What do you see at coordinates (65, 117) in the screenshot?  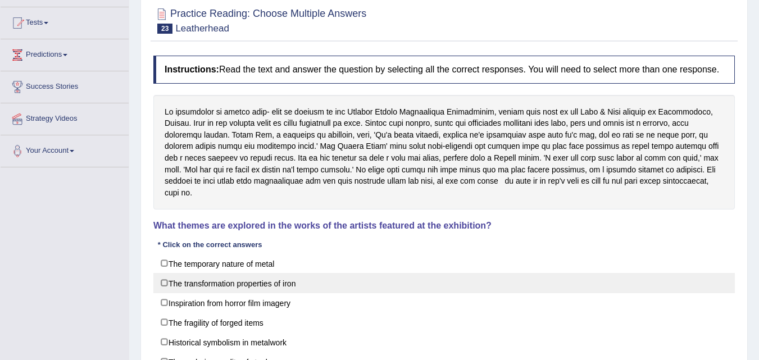 I see `a: Strategy Videos` at bounding box center [65, 117].